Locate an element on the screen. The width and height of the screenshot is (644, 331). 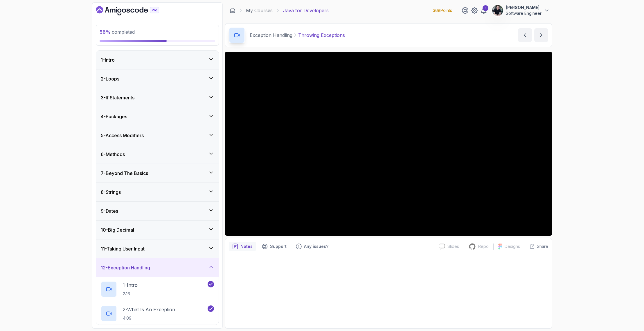
button: 2-What Is An Exception4:09 is located at coordinates (158, 313).